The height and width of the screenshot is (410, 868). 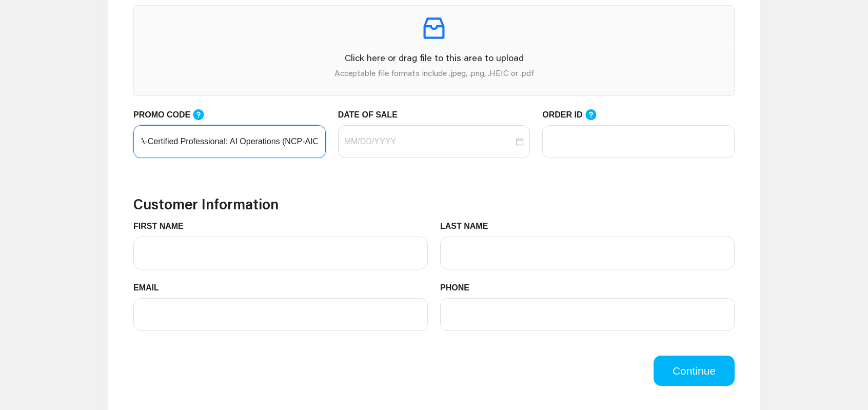 What do you see at coordinates (587, 314) in the screenshot?
I see `input: PHONE` at bounding box center [587, 314].